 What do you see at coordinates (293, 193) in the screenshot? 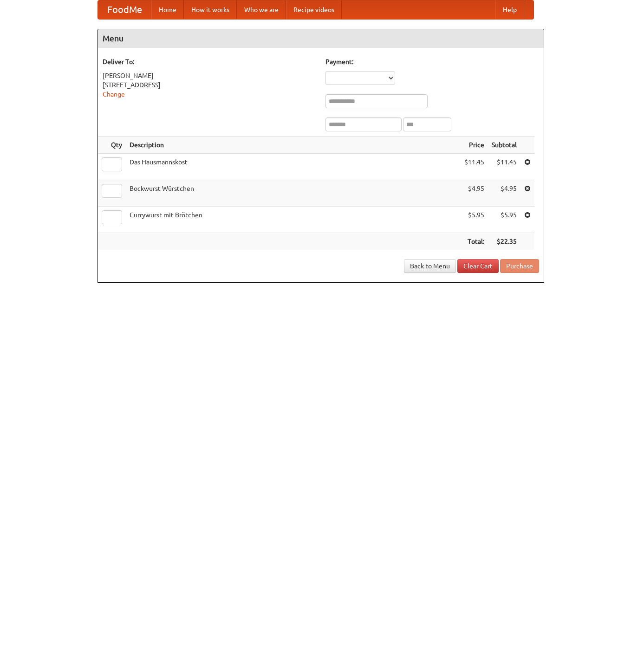
I see `td: Bockwurst Würstchen` at bounding box center [293, 193].